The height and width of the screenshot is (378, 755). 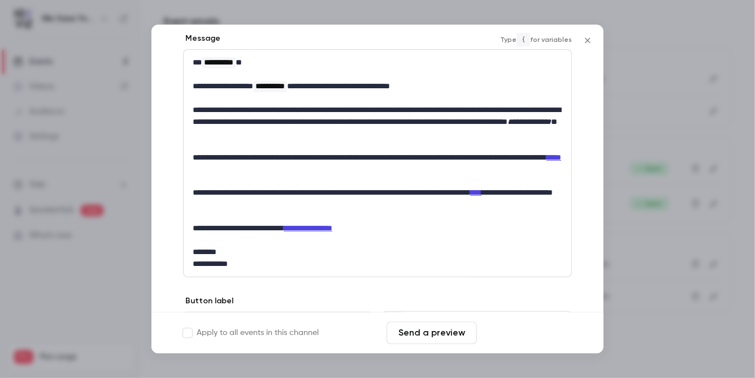 I want to click on label: Apply to all events in this channel, so click(x=251, y=333).